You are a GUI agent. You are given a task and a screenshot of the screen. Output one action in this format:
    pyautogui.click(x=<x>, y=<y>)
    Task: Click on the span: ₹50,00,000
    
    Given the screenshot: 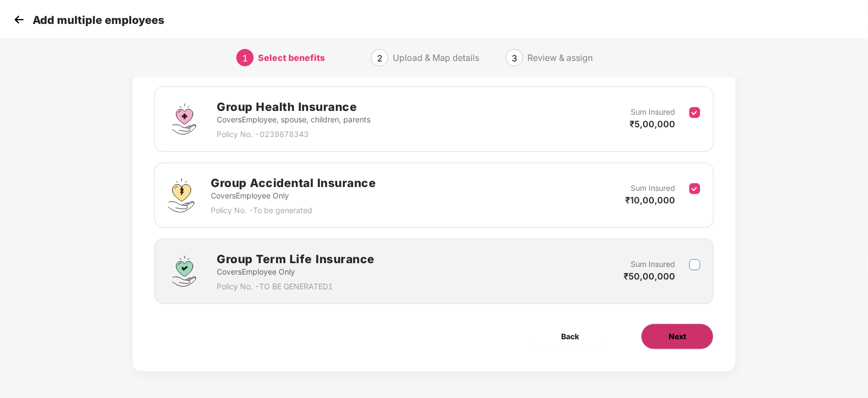 What is the action you would take?
    pyautogui.click(x=649, y=276)
    